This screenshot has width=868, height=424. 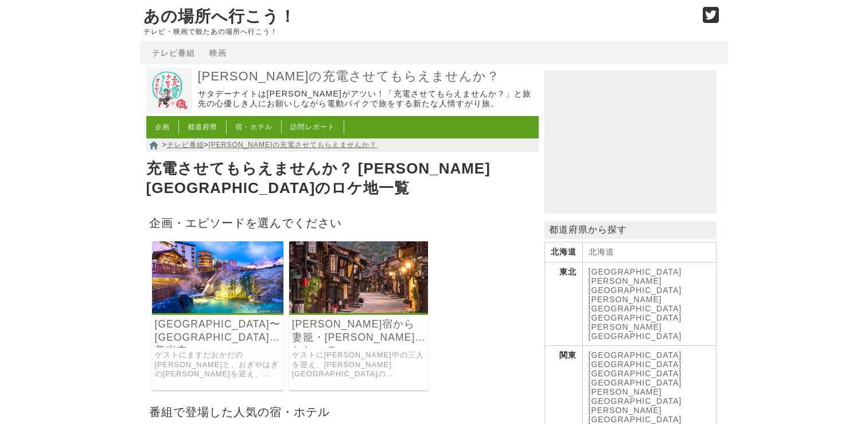 I want to click on h2: 番組で登場した人気の宿・ホテル, so click(x=343, y=411).